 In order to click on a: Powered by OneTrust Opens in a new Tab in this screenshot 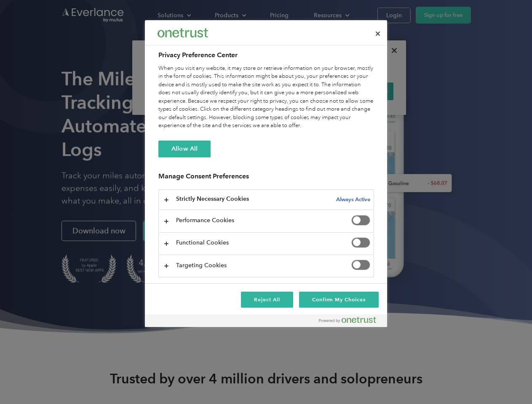, I will do `click(351, 321)`.